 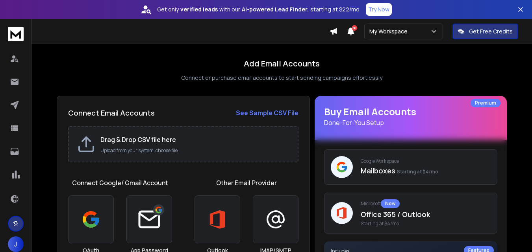 I want to click on strong: AI-powered Lead Finder,, so click(x=275, y=9).